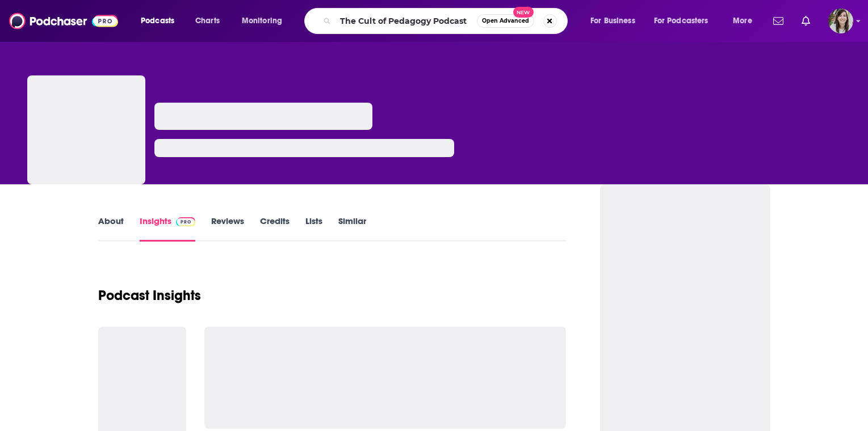 The width and height of the screenshot is (868, 431). What do you see at coordinates (207, 21) in the screenshot?
I see `a: Charts` at bounding box center [207, 21].